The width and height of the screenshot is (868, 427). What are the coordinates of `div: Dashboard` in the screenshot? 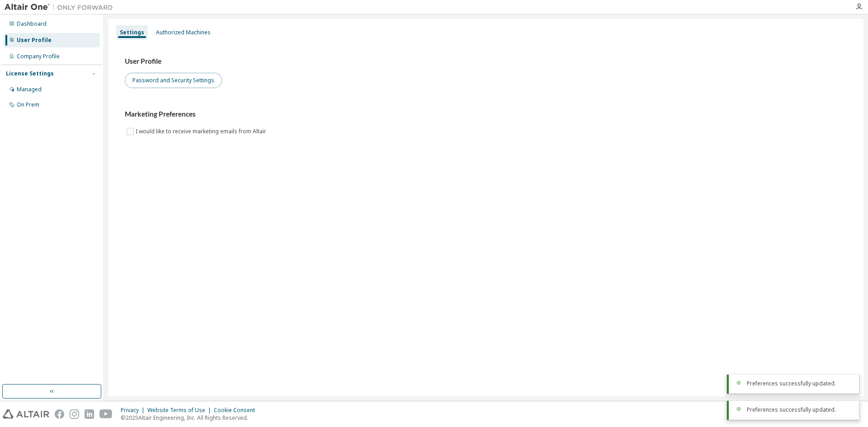 It's located at (31, 24).